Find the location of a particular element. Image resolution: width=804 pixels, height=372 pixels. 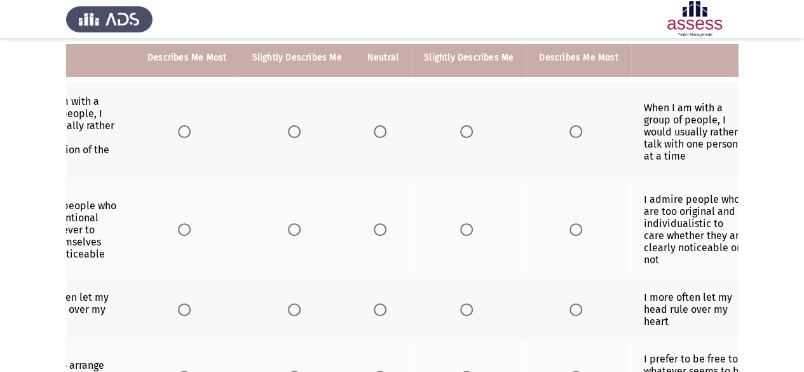

img: Assess Talent Management logo is located at coordinates (109, 19).